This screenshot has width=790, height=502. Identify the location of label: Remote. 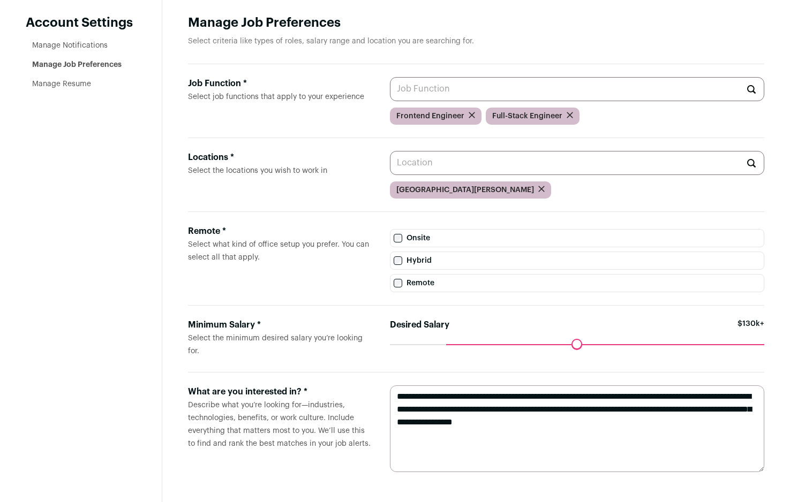
(577, 283).